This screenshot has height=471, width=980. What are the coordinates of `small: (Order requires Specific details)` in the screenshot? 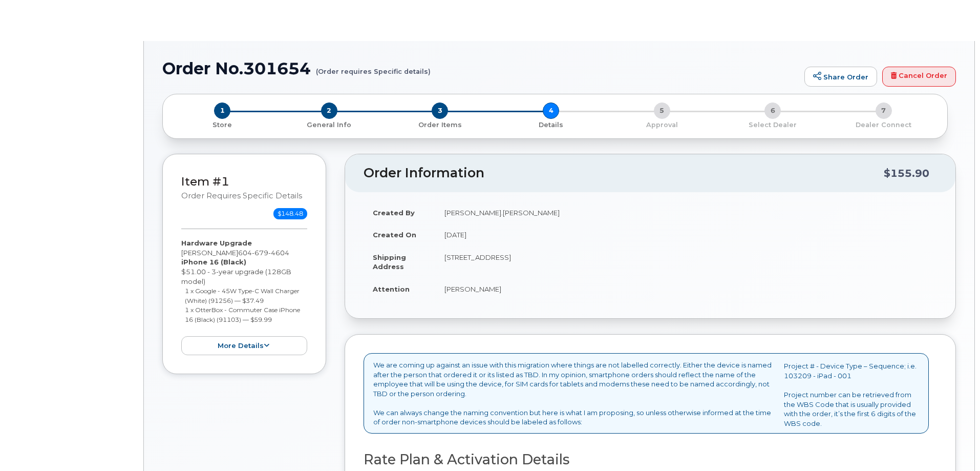 It's located at (373, 67).